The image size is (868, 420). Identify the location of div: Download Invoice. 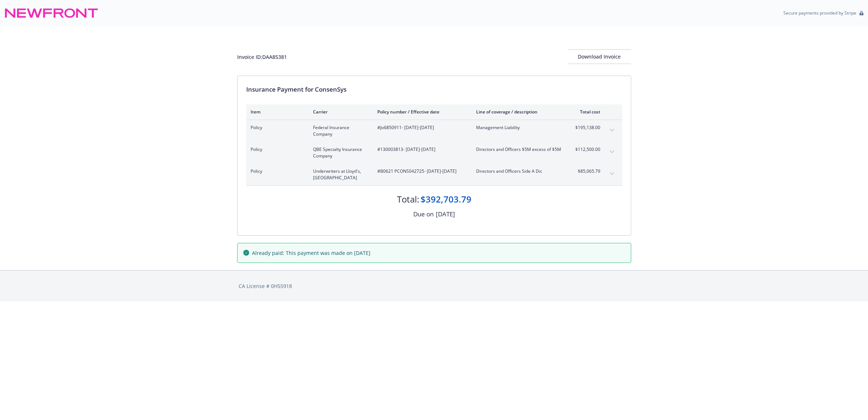
(599, 57).